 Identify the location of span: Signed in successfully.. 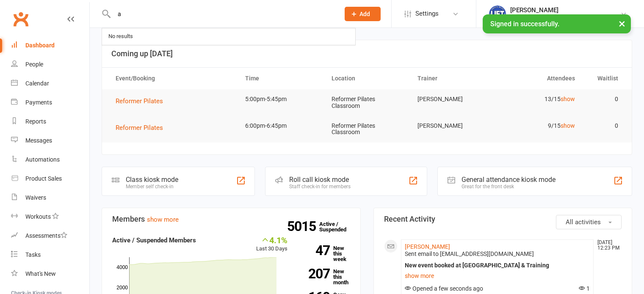
(524, 24).